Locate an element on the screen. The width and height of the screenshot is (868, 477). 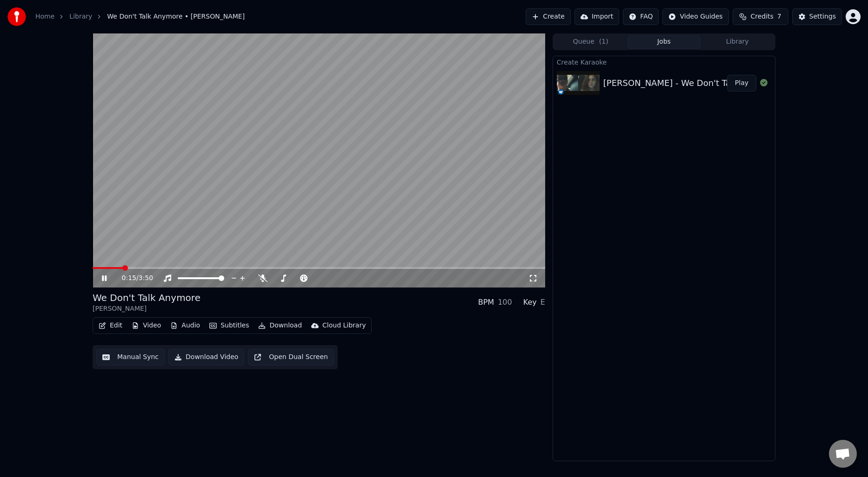
div: Open chat is located at coordinates (843, 454).